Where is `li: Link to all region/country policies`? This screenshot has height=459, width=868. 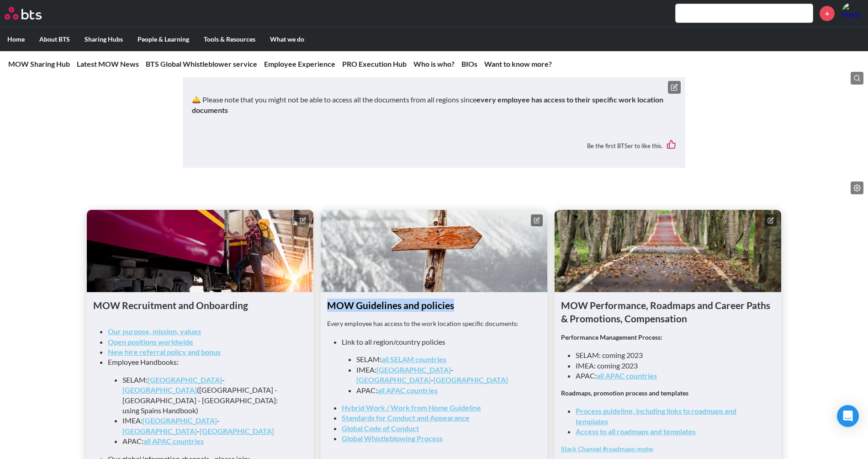 li: Link to all region/country policies is located at coordinates (438, 366).